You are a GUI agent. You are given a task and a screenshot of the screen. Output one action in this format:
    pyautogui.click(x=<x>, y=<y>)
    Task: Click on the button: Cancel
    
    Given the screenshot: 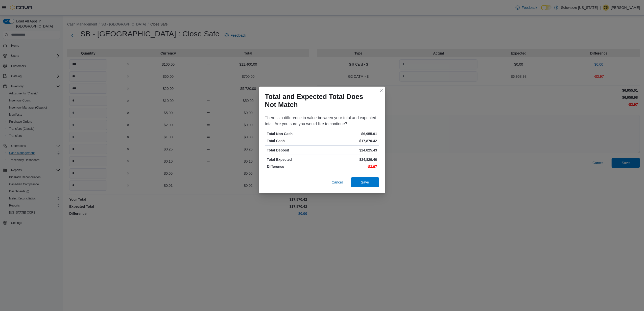 What is the action you would take?
    pyautogui.click(x=337, y=182)
    